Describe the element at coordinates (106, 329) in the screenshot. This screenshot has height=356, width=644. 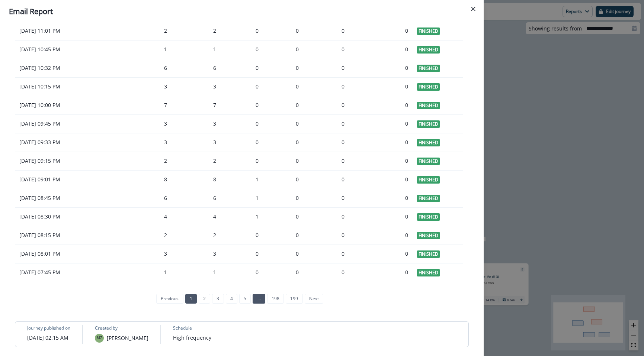
I see `p: Created by` at that location.